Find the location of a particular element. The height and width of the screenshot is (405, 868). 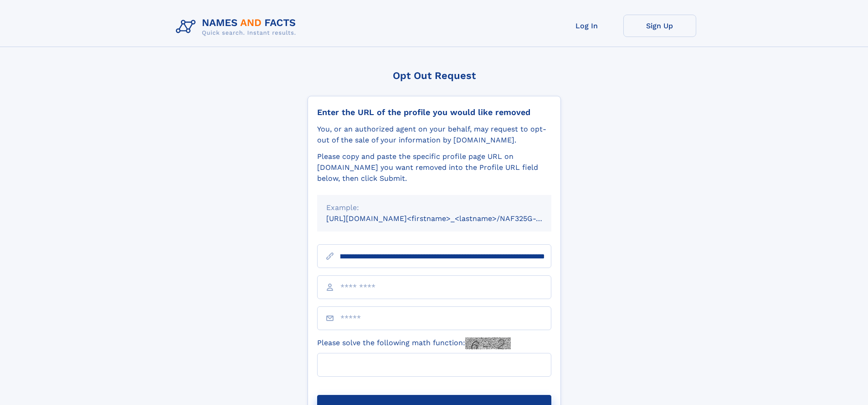

div: Enter the URL of the profile you would like removed is located at coordinates (434, 112).